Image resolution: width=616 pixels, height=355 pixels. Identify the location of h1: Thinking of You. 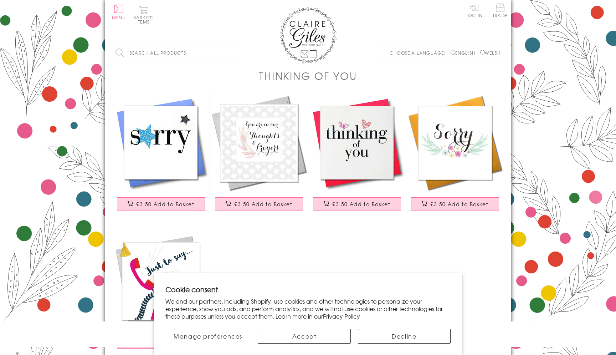
(308, 76).